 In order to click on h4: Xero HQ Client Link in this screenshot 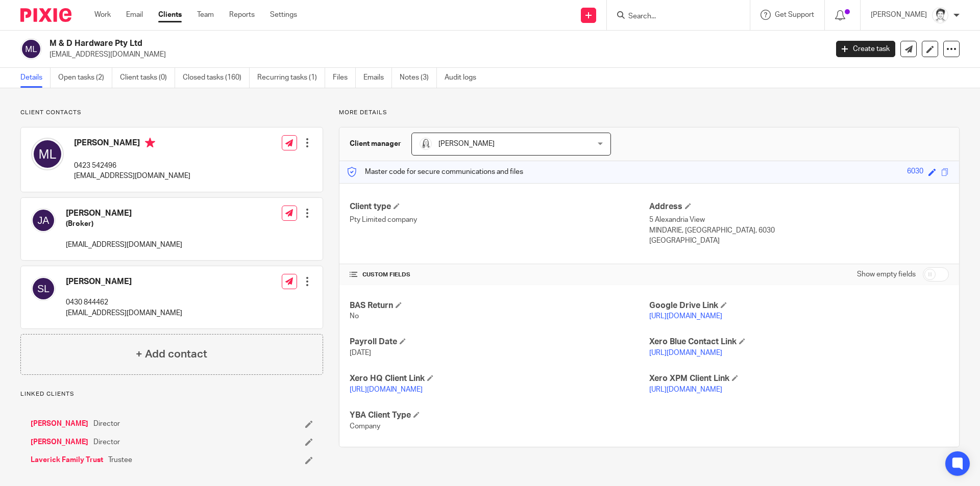, I will do `click(499, 379)`.